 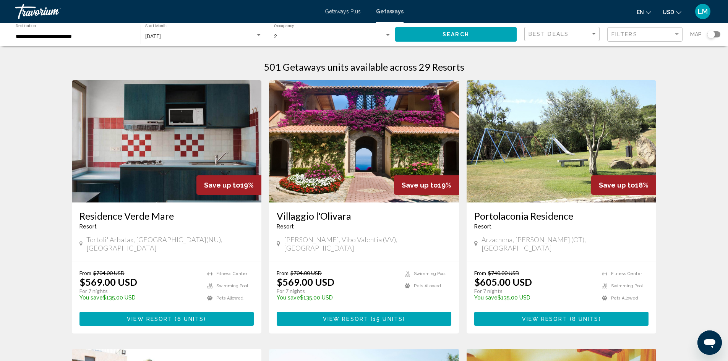 I want to click on span: 8 units, so click(x=586, y=319).